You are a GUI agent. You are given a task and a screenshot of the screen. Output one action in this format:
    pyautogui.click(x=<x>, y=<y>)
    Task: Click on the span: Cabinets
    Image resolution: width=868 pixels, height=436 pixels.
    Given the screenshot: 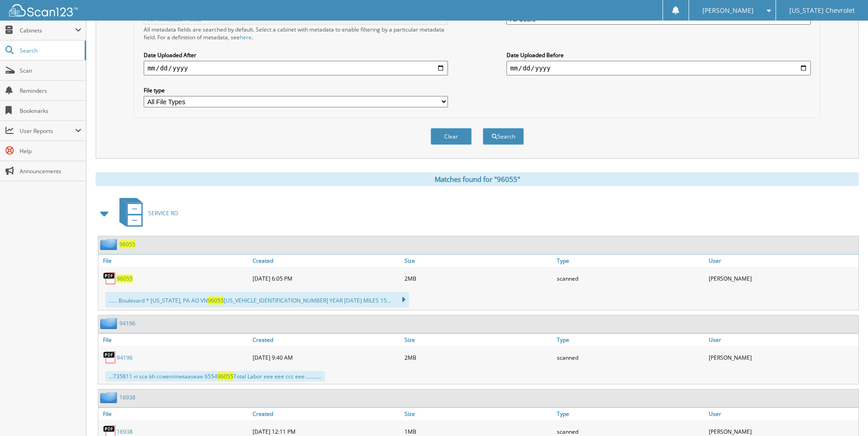 What is the action you would take?
    pyautogui.click(x=47, y=30)
    